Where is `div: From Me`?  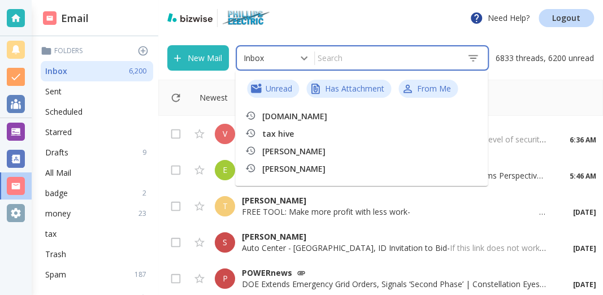 div: From Me is located at coordinates (428, 89).